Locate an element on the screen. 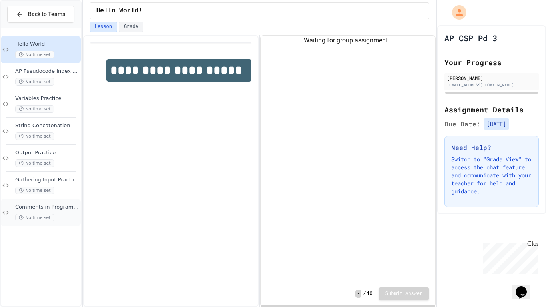 This screenshot has width=546, height=307. span: Back to Teams is located at coordinates (46, 14).